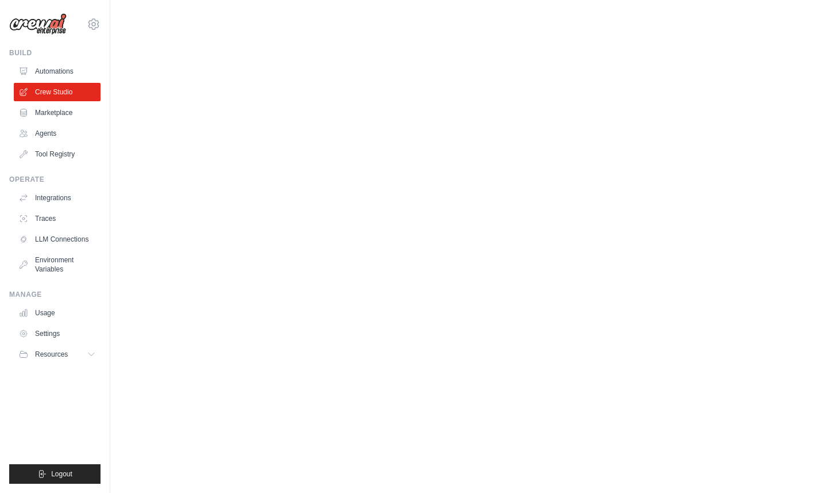 This screenshot has height=493, width=834. I want to click on a: Environment Variables, so click(57, 264).